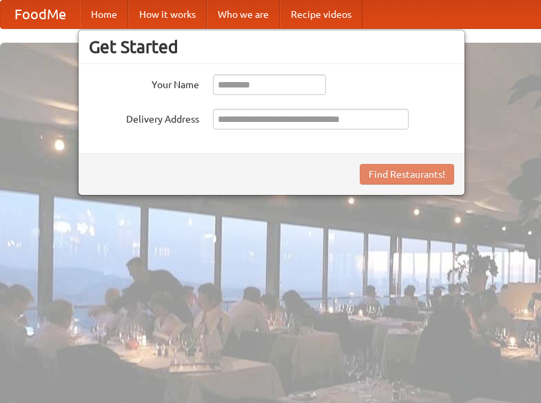 The width and height of the screenshot is (541, 403). What do you see at coordinates (272, 47) in the screenshot?
I see `h3: Get Started` at bounding box center [272, 47].